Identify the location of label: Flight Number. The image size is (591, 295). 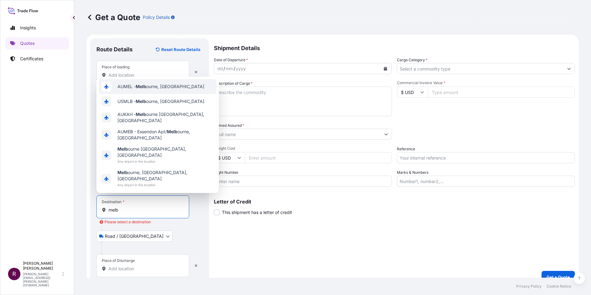
(226, 172).